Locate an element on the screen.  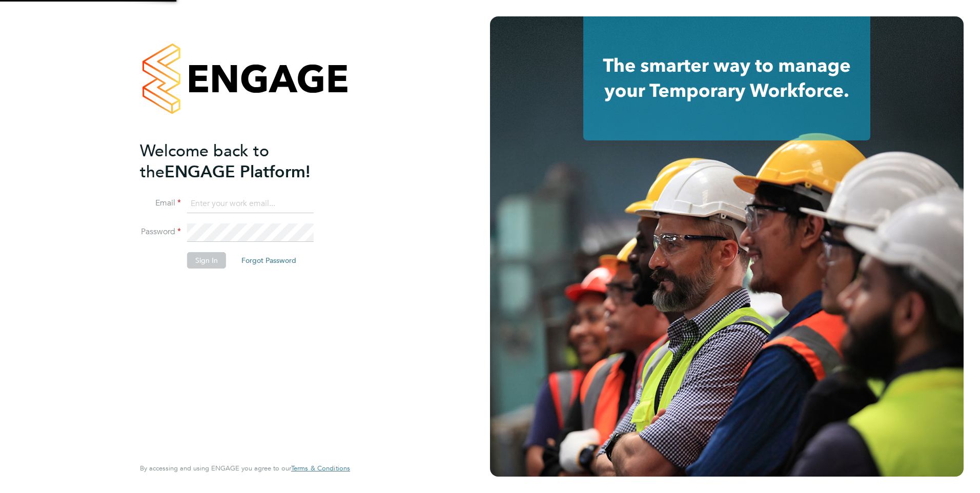
label: Email is located at coordinates (161, 203).